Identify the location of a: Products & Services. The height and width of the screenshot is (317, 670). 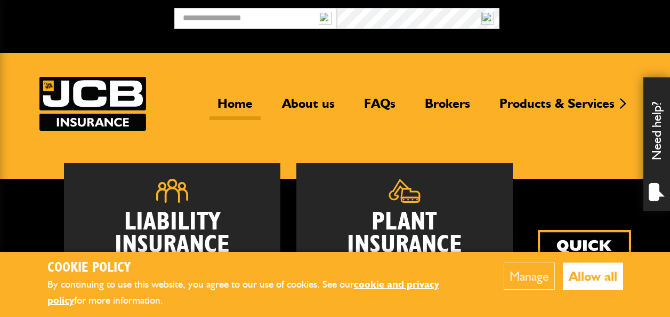
(557, 108).